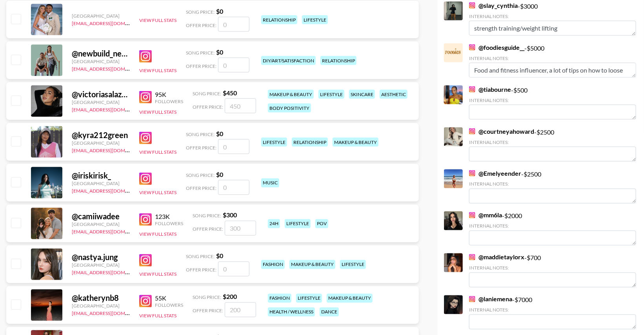 The height and width of the screenshot is (335, 644). What do you see at coordinates (362, 94) in the screenshot?
I see `div: skincare` at bounding box center [362, 94].